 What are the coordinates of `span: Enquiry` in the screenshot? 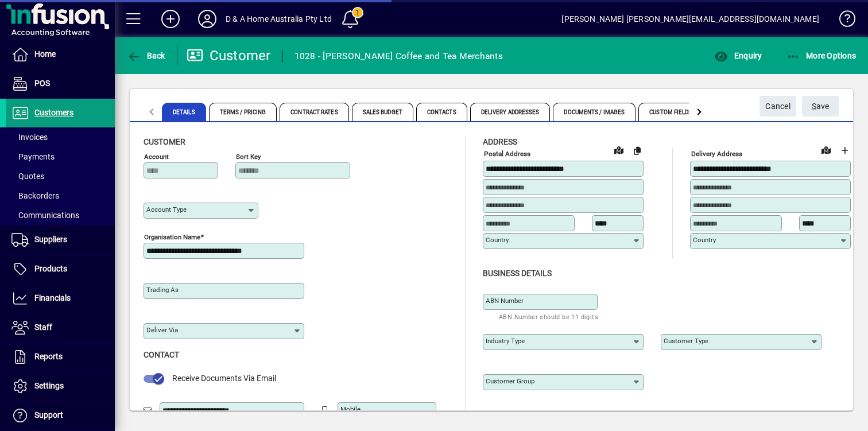 It's located at (738, 55).